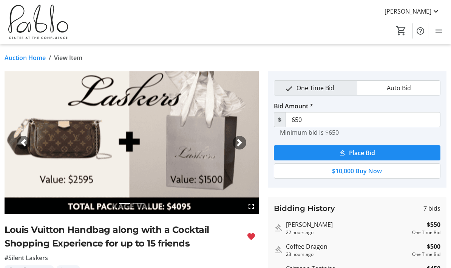  I want to click on label: Bid Amount *, so click(293, 106).